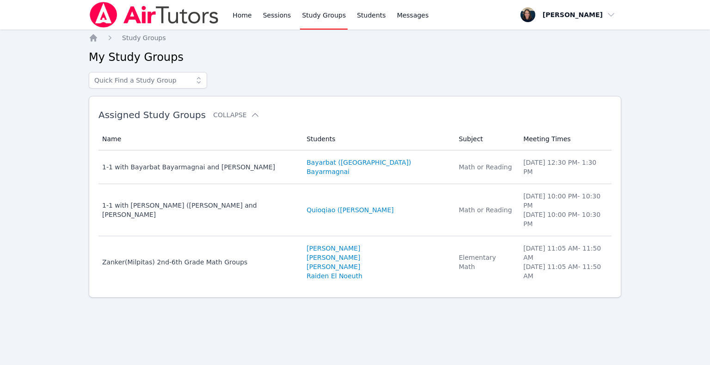  What do you see at coordinates (413, 15) in the screenshot?
I see `span: Messages` at bounding box center [413, 15].